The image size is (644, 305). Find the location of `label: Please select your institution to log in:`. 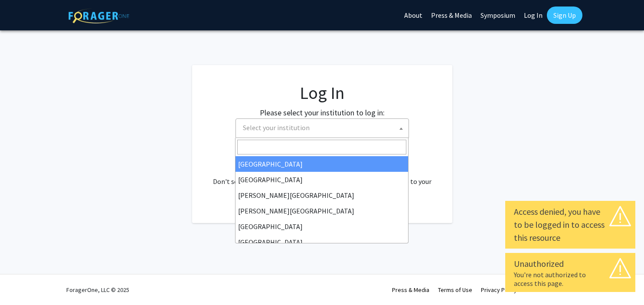

label: Please select your institution to log in: is located at coordinates (322, 113).